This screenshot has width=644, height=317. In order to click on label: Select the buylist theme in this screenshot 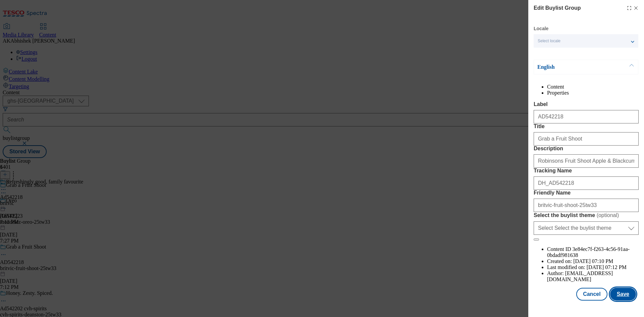, I will do `click(586, 215)`.